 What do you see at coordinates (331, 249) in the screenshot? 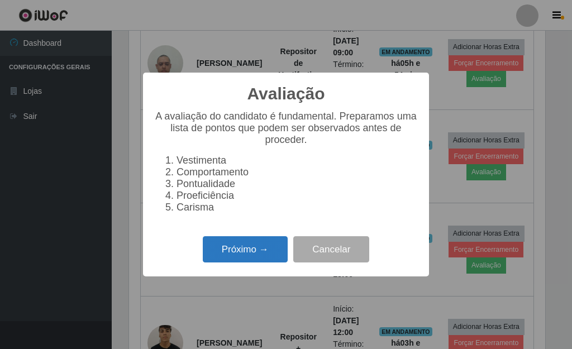
I see `button: Cancelar` at bounding box center [331, 249].